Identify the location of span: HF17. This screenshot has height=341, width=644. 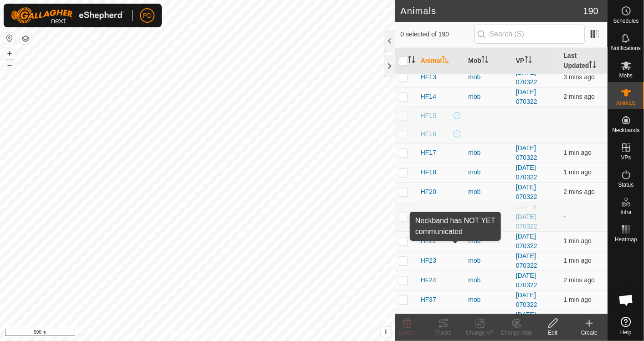
(428, 153).